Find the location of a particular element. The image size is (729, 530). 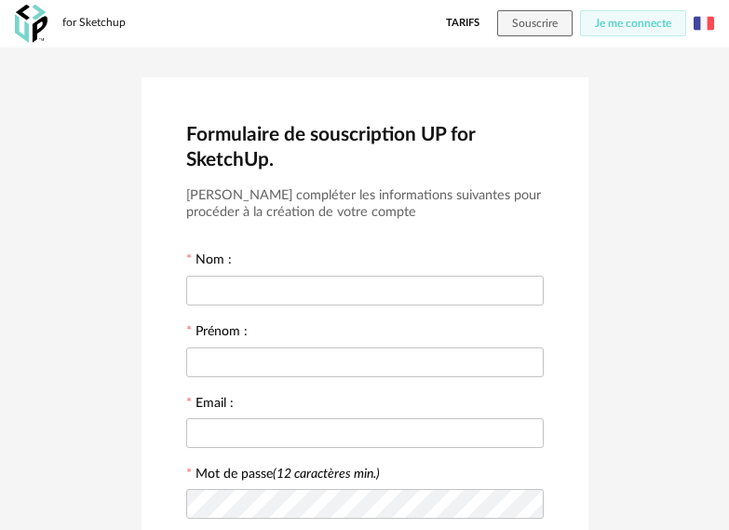

h2: Formulaire de souscription UP for SketchUp. is located at coordinates (365, 147).